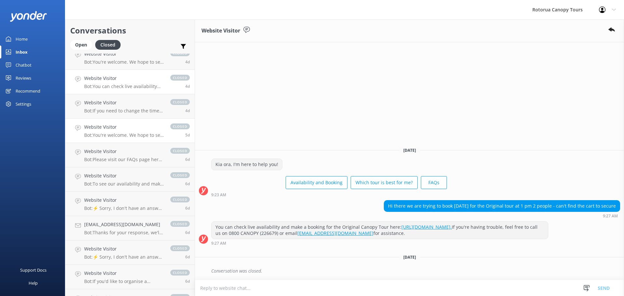 This screenshot has width=624, height=296. What do you see at coordinates (187, 159) in the screenshot?
I see `span: Sep 04 2025 12:15pm (UTC +12:00) Pacific/Auckland` at bounding box center [187, 159].